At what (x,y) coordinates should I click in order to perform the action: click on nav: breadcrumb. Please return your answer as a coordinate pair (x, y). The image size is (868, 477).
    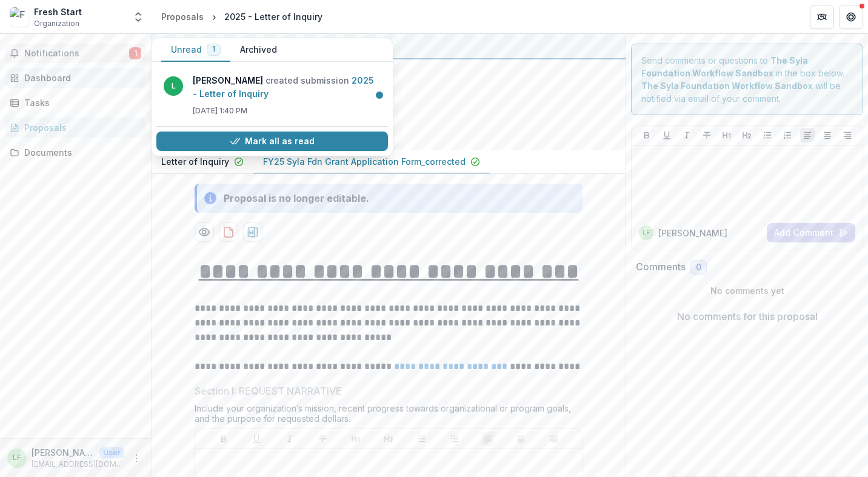
    Looking at the image, I should click on (242, 16).